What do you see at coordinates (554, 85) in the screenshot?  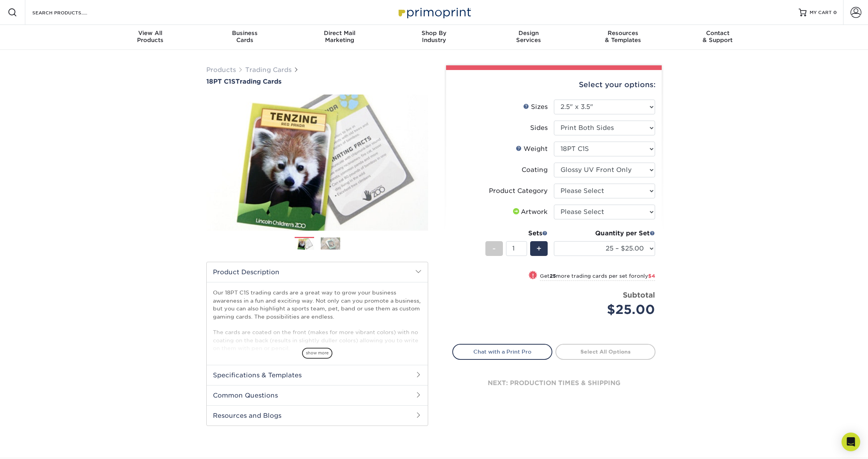 I see `div: Select your options:` at bounding box center [554, 85].